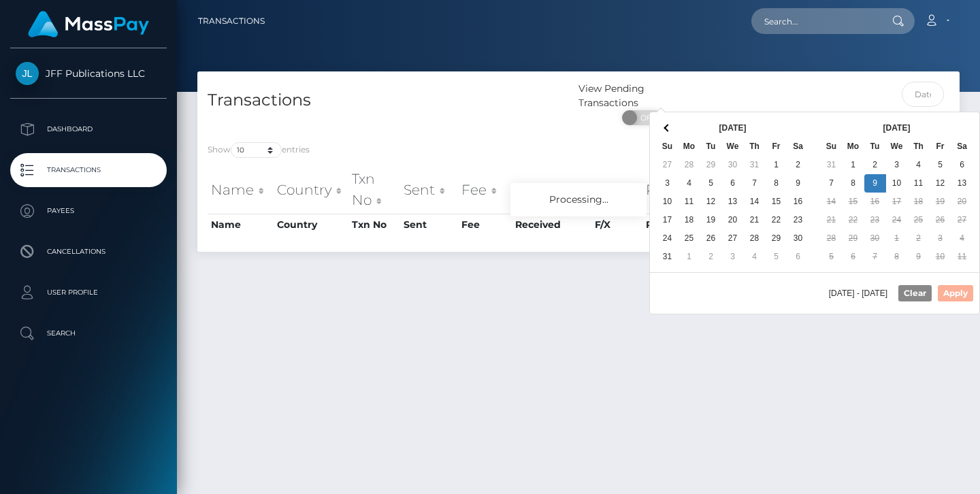  Describe the element at coordinates (799, 220) in the screenshot. I see `td: 23` at that location.